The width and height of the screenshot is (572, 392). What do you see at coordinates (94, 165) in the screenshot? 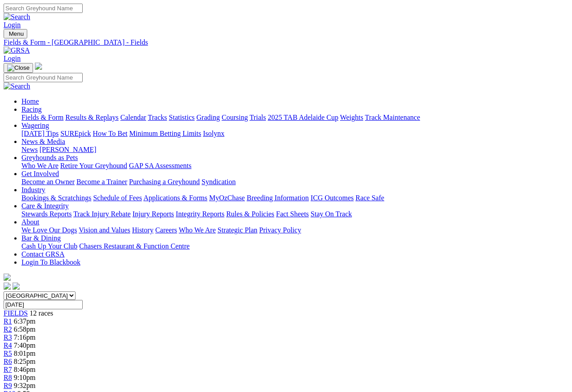
I see `a: Retire Your Greyhound` at bounding box center [94, 165].